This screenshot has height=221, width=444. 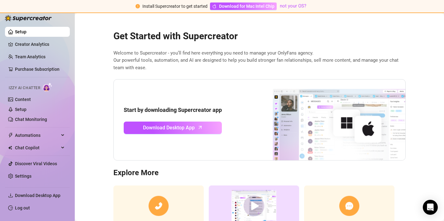 I want to click on span: exclamation-circle, so click(x=138, y=6).